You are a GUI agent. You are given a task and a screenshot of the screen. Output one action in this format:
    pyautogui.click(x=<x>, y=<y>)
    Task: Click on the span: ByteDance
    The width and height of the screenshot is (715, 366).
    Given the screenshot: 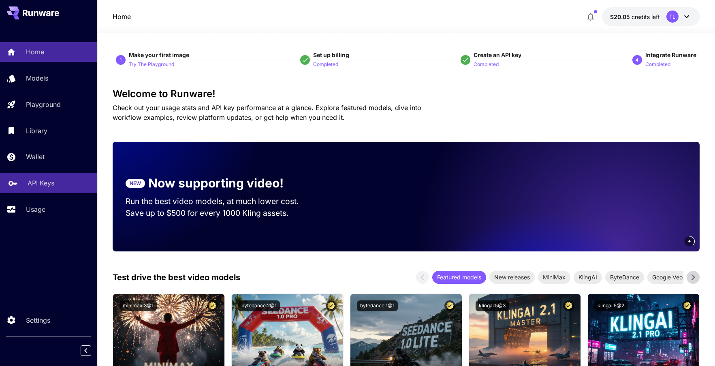 What is the action you would take?
    pyautogui.click(x=624, y=277)
    